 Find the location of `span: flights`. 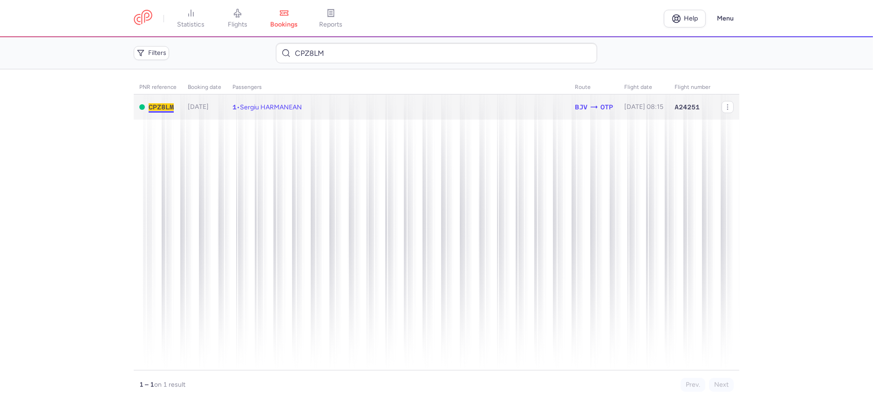

span: flights is located at coordinates (237, 25).